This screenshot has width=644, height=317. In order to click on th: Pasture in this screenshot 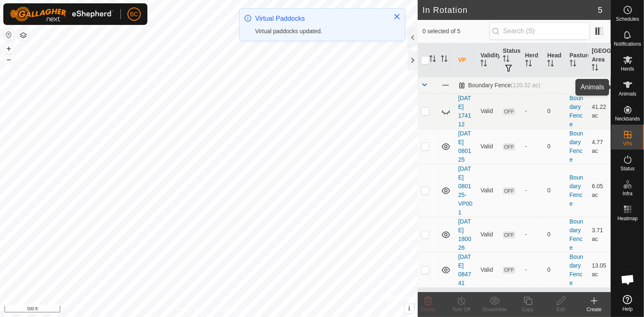, I will do `click(578, 60)`.